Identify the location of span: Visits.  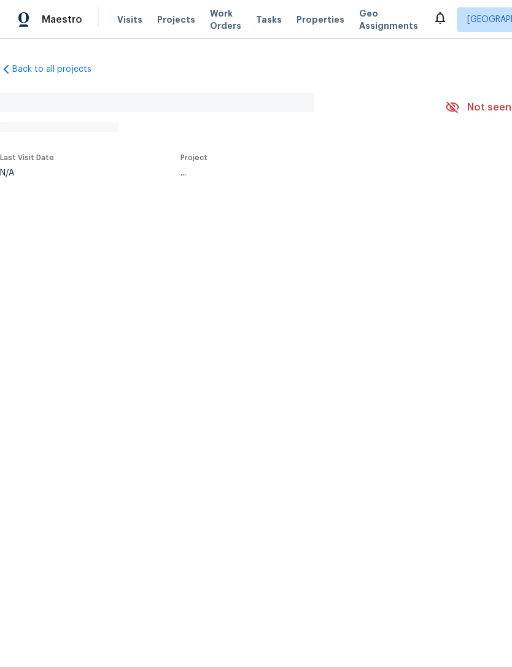
(129, 20).